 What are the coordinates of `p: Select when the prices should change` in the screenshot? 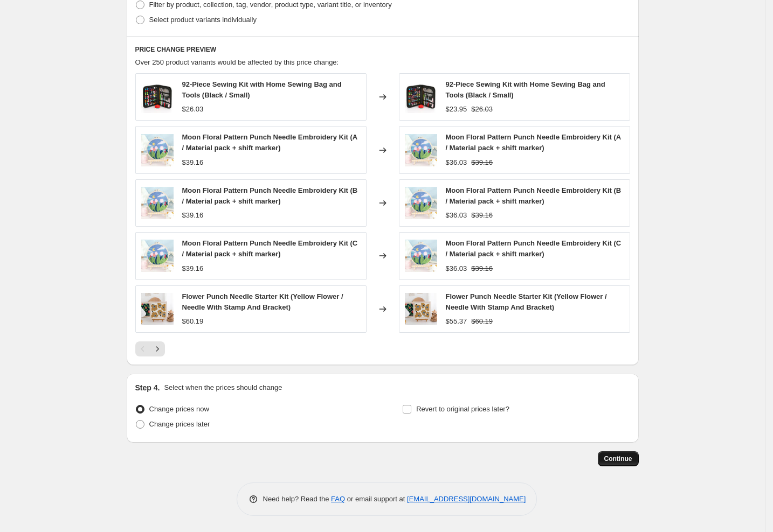 It's located at (223, 388).